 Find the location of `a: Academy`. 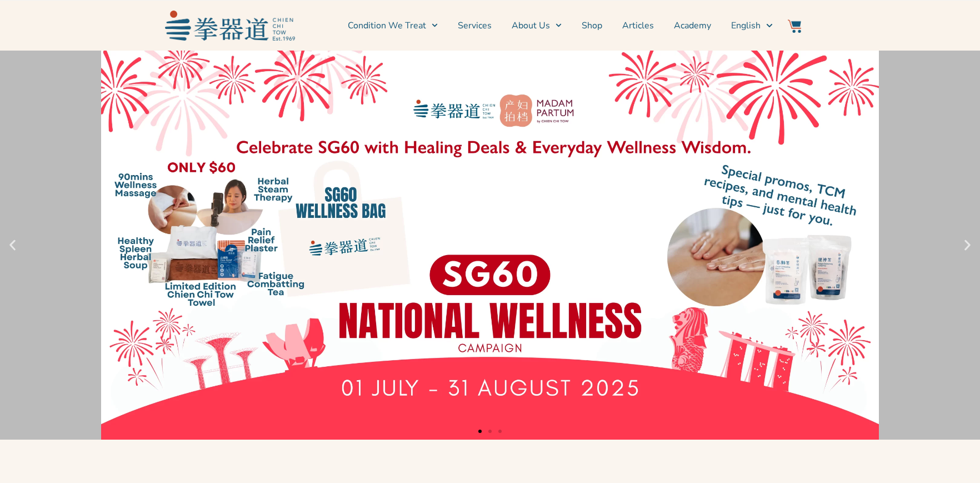

a: Academy is located at coordinates (692, 25).